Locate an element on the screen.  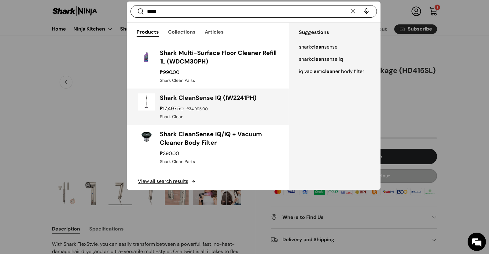
a: shark-kion-iw2241-full-view-shark-ninja-philippines Shark CleanSense IQ (IW2241PH) ₱17,497.50 ₱34... is located at coordinates (208, 107).